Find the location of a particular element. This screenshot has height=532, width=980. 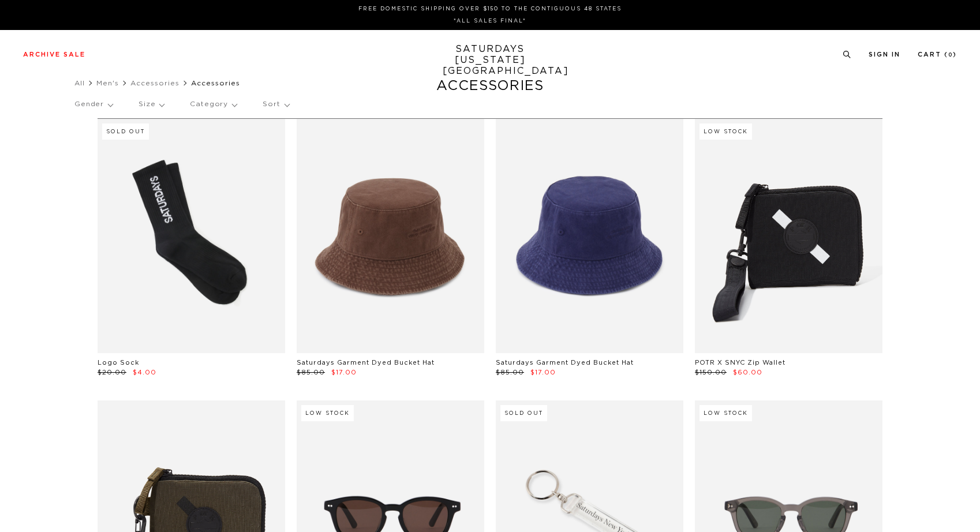

span: $4.00 is located at coordinates (144, 372).